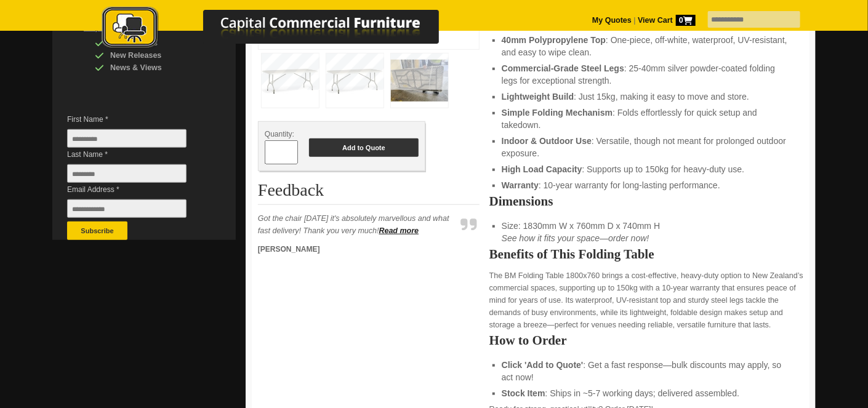  Describe the element at coordinates (136, 119) in the screenshot. I see `span: First Name *` at that location.